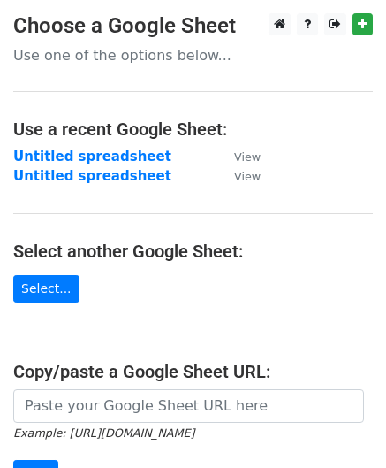 This screenshot has width=386, height=468. What do you see at coordinates (193, 26) in the screenshot?
I see `h3: Choose a Google Sheet` at bounding box center [193, 26].